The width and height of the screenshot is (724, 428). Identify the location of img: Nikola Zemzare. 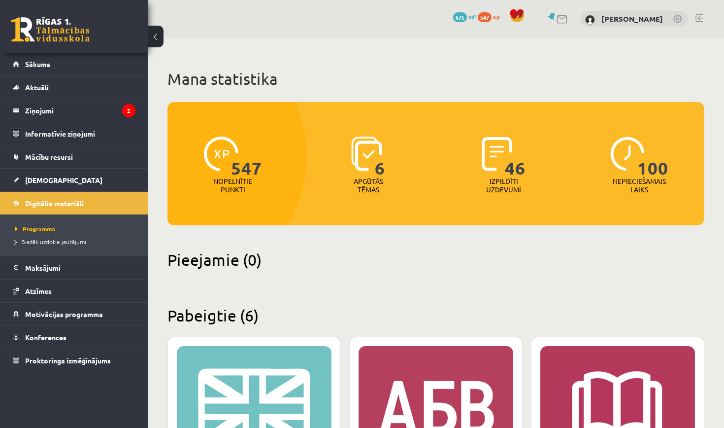
(590, 20).